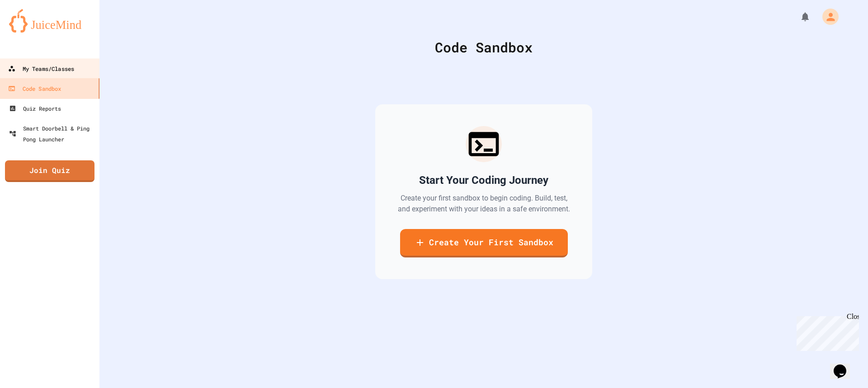 This screenshot has width=868, height=388. Describe the element at coordinates (484, 204) in the screenshot. I see `p: Create your first sandbox to begin coding. Build, test, and experiment with your ideas in a safe ...` at that location.